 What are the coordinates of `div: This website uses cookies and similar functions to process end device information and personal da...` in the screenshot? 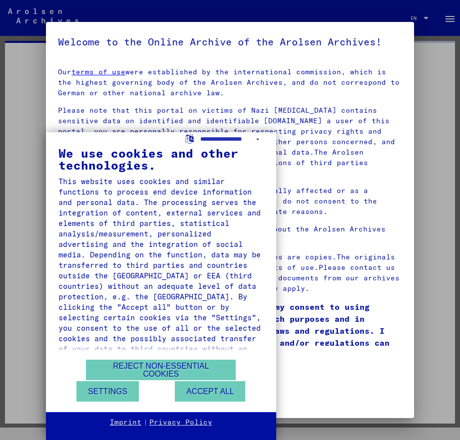 It's located at (161, 270).